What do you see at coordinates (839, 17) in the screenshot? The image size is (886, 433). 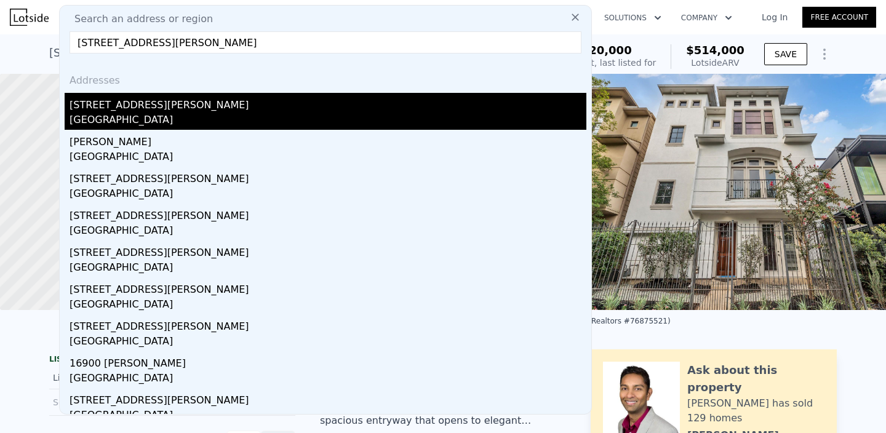 I see `a: Free Account` at bounding box center [839, 17].